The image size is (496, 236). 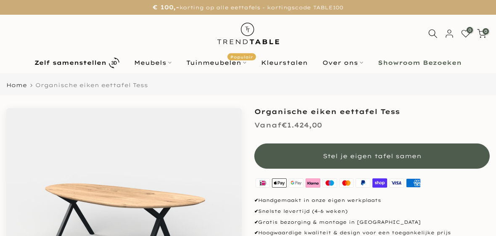 What do you see at coordinates (363, 182) in the screenshot?
I see `img: paypal` at bounding box center [363, 182].